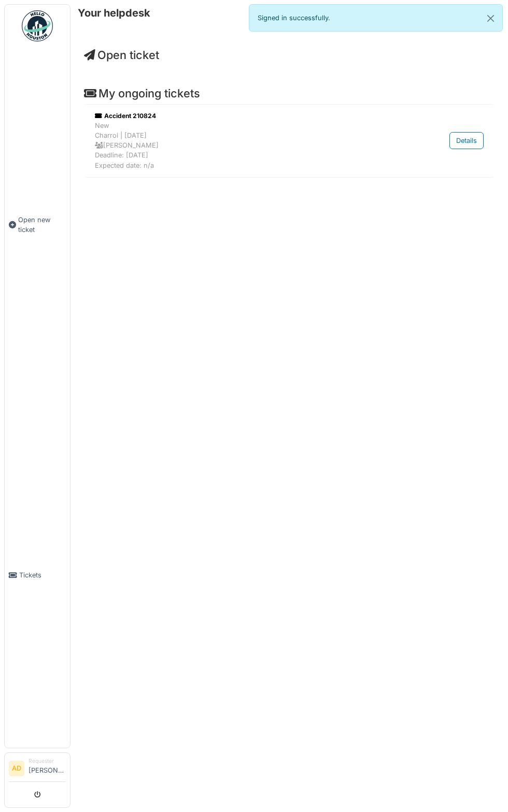 The width and height of the screenshot is (508, 812). What do you see at coordinates (47, 761) in the screenshot?
I see `div: Requester` at bounding box center [47, 761].